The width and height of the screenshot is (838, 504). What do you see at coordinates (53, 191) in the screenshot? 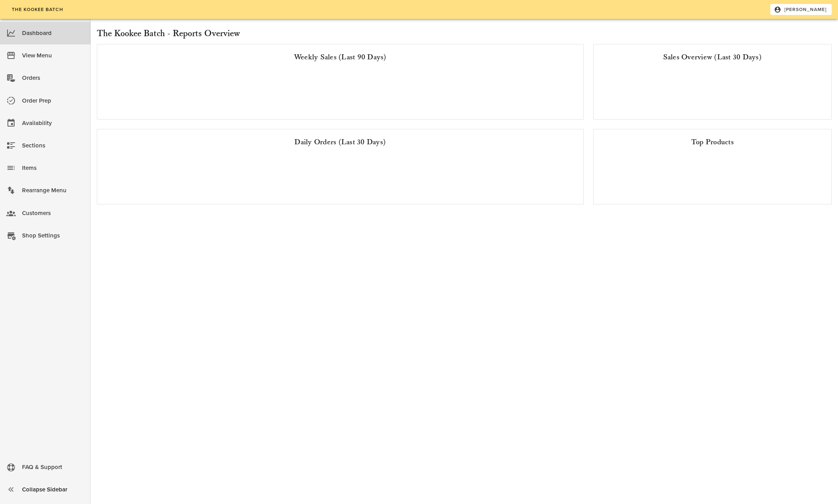
I see `div: Rearrange Menu` at bounding box center [53, 191].